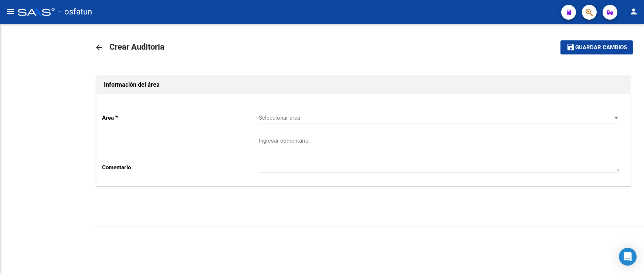 The height and width of the screenshot is (273, 644). Describe the element at coordinates (597, 47) in the screenshot. I see `button: Guardar cambios` at that location.